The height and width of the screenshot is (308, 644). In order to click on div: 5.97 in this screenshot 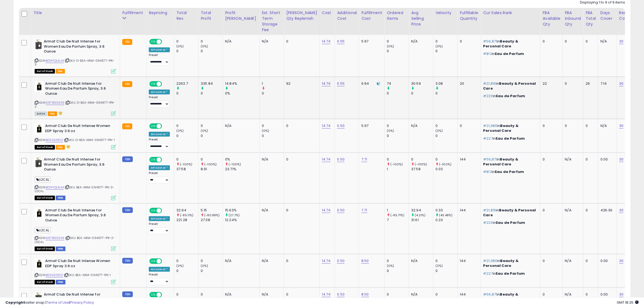, I will do `click(371, 42)`.